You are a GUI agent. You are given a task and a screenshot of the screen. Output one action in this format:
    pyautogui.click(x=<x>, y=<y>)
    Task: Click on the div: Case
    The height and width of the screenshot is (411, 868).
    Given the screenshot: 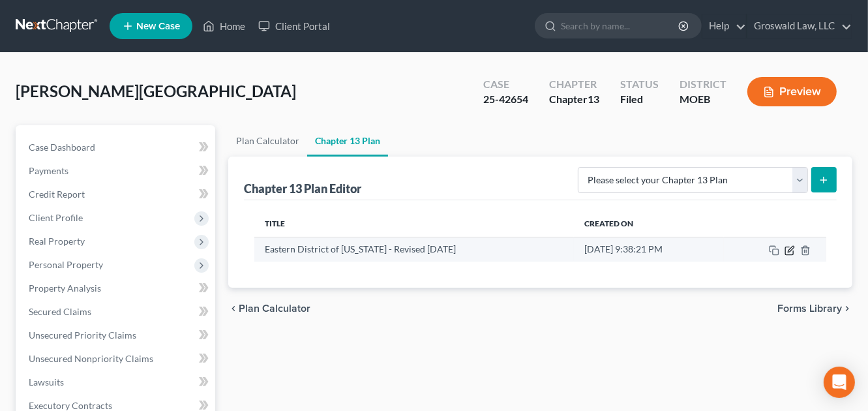 What is the action you would take?
    pyautogui.click(x=505, y=84)
    